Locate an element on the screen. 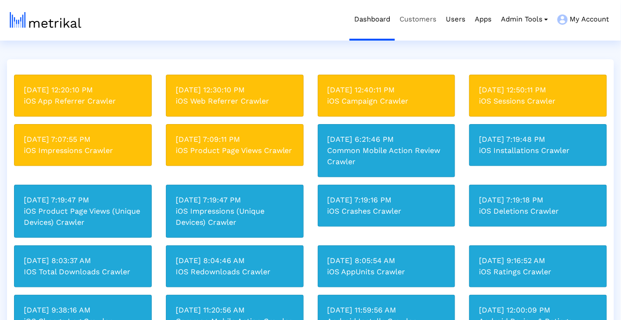 The image size is (621, 320). div: iOS Product Page Views Crawler is located at coordinates (234, 151).